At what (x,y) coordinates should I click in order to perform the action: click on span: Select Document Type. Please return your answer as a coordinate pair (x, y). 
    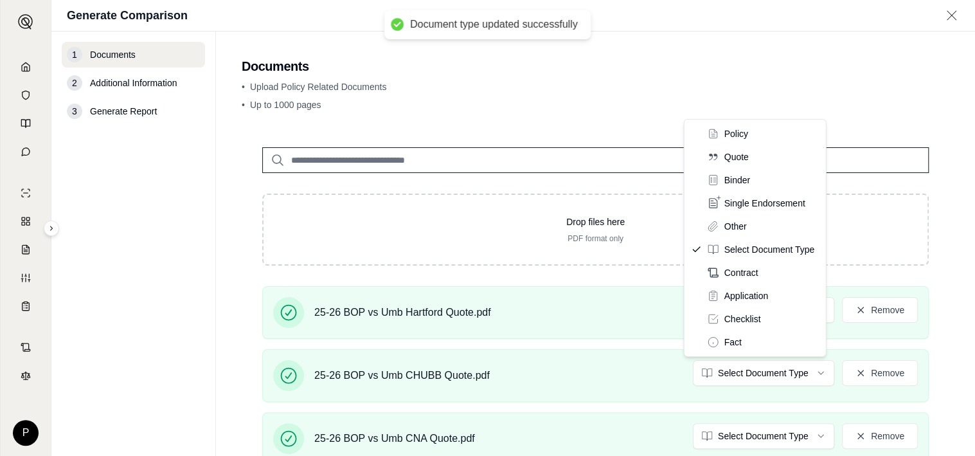
    Looking at the image, I should click on (769, 249).